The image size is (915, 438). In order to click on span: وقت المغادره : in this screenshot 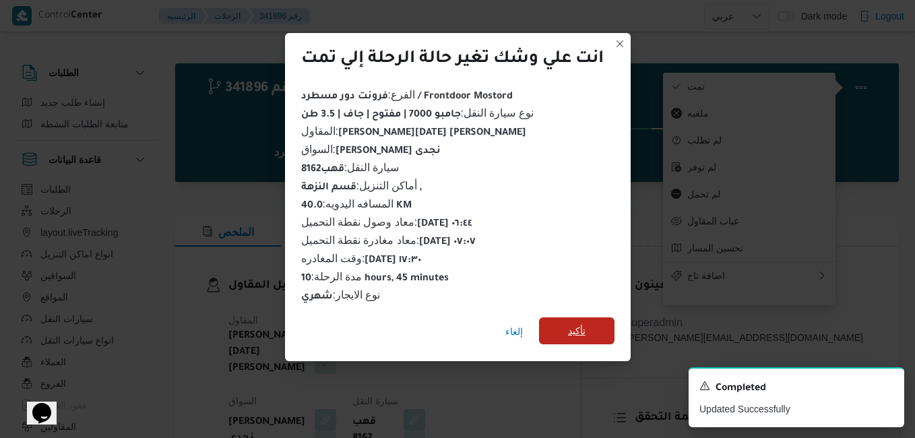, I will do `click(361, 258)`.